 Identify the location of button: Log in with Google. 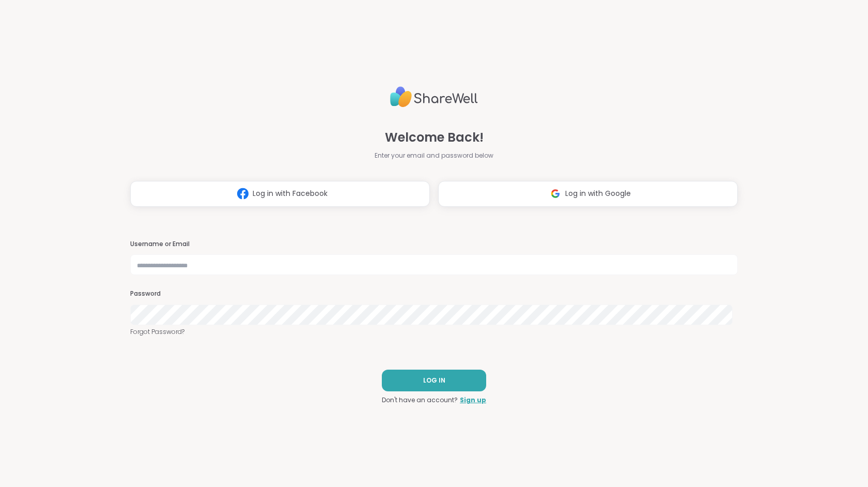
(588, 194).